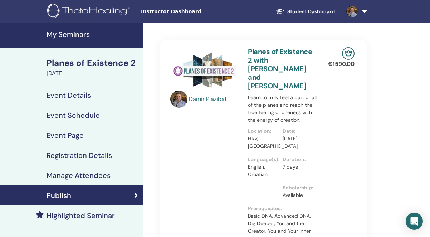  I want to click on p: € 1590.00, so click(342, 64).